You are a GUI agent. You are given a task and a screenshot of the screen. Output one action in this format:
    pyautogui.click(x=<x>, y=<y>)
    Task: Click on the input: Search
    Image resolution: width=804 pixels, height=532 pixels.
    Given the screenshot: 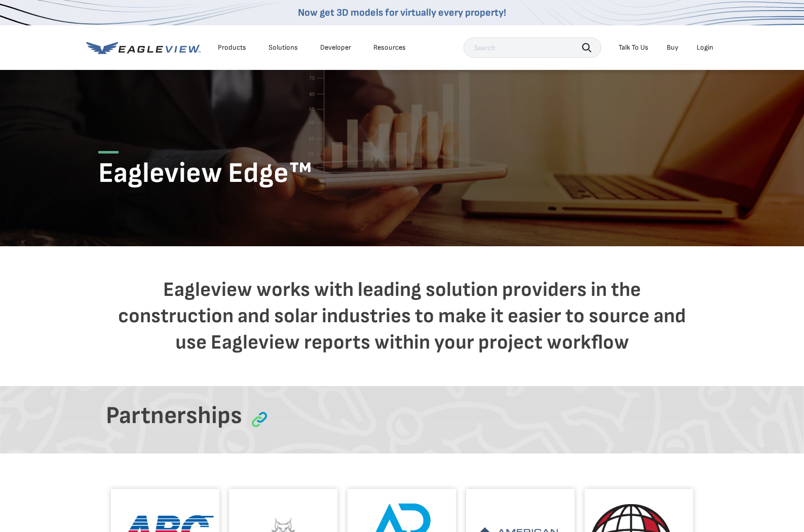 What is the action you would take?
    pyautogui.click(x=532, y=47)
    